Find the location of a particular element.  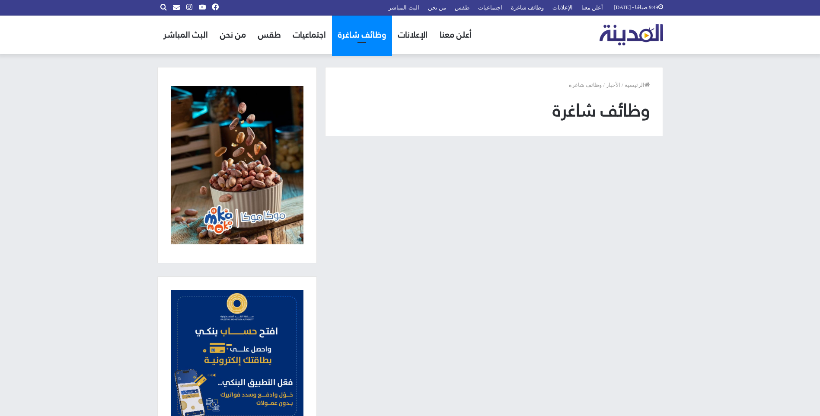

a: من نحن is located at coordinates (233, 35).